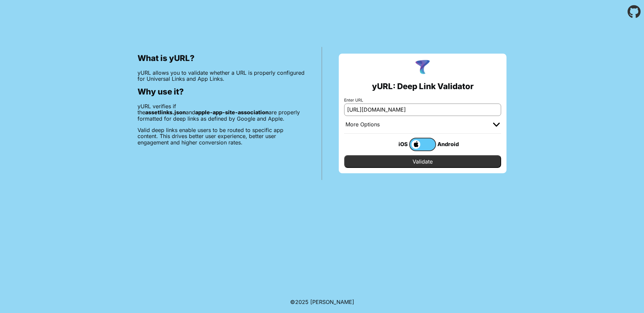 The width and height of the screenshot is (644, 313). I want to click on b: apple-app-site-association, so click(232, 112).